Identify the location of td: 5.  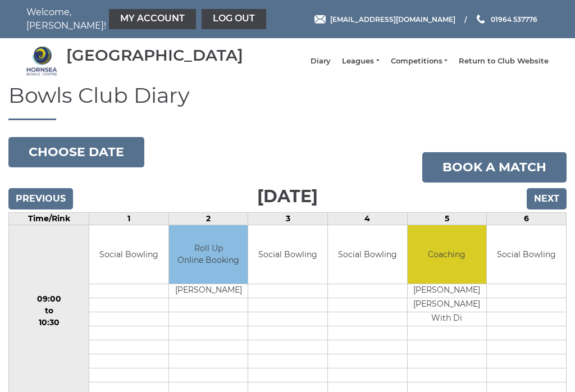
(447, 218).